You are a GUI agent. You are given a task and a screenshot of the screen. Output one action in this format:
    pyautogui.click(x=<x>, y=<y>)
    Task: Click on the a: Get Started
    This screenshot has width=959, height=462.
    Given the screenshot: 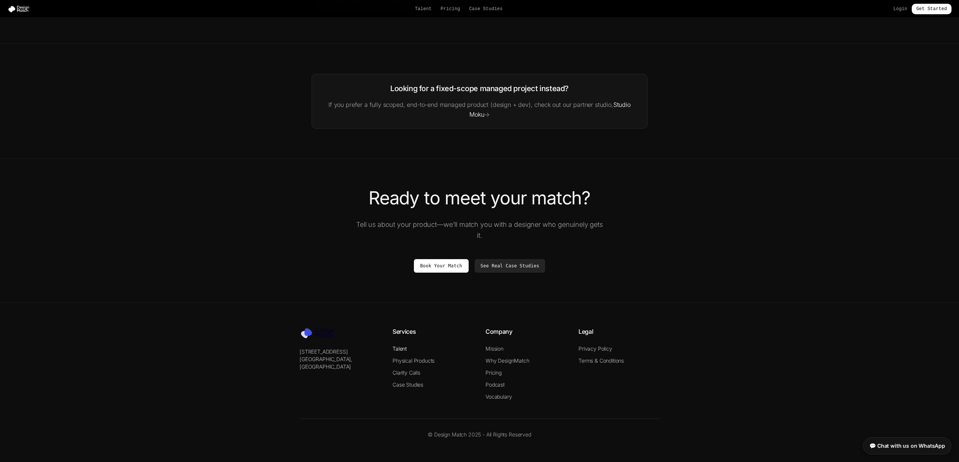 What is the action you would take?
    pyautogui.click(x=932, y=9)
    